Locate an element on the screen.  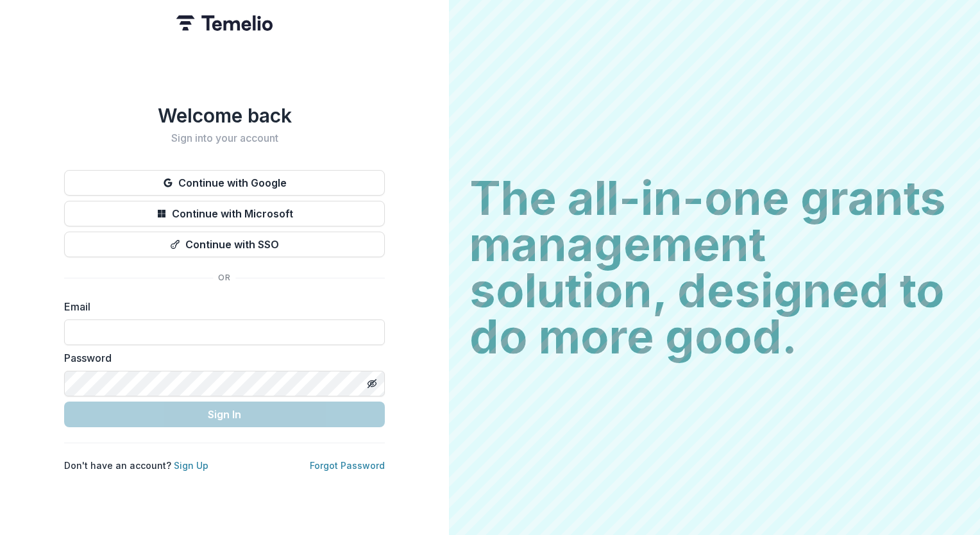
button: Continue with Microsoft is located at coordinates (224, 213).